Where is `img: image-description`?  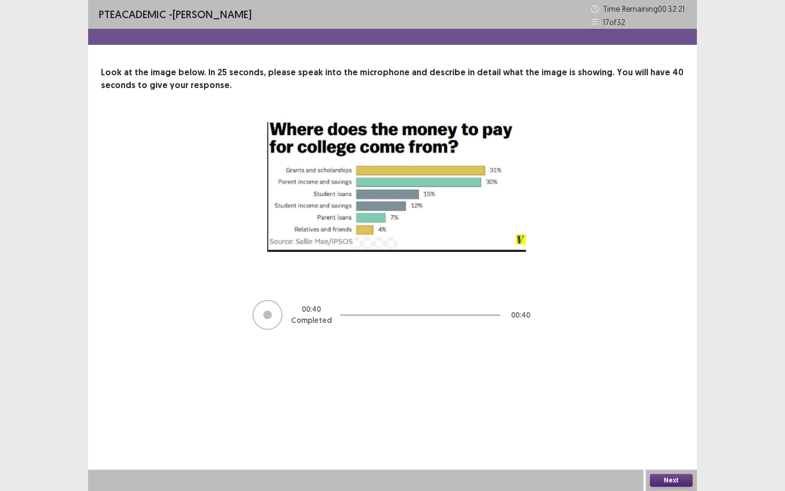 img: image-description is located at coordinates (392, 185).